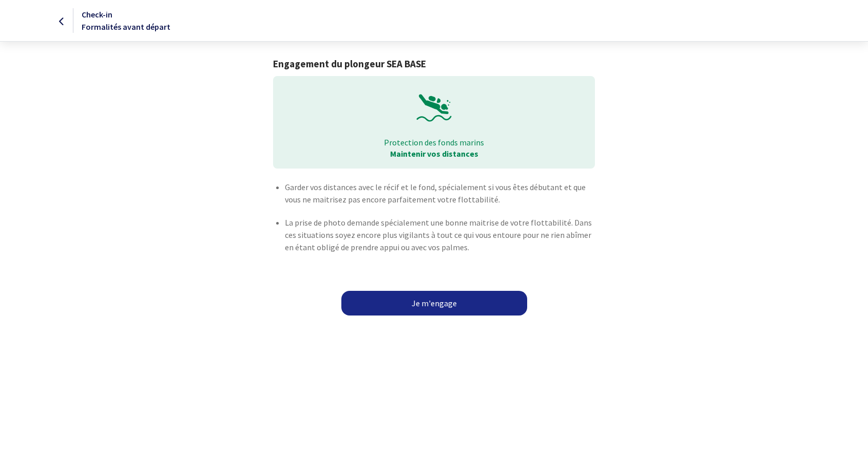 This screenshot has height=464, width=868. What do you see at coordinates (440, 235) in the screenshot?
I see `p: La prise de photo demande spécialement une bonne maitrise de votre flottabilité. Dans ces situati...` at bounding box center [440, 235].